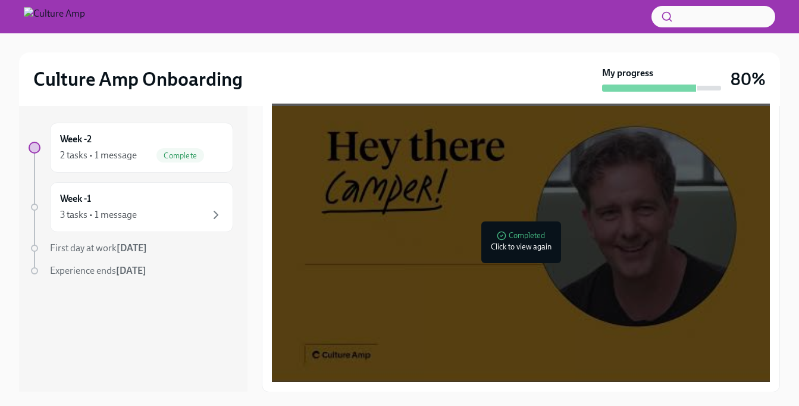 This screenshot has height=406, width=799. I want to click on span: Experience ends, so click(98, 270).